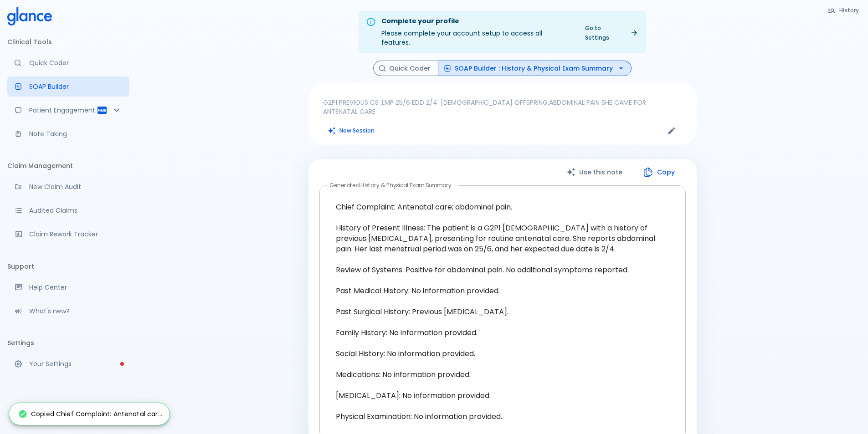  I want to click on button: Use this note, so click(595, 172).